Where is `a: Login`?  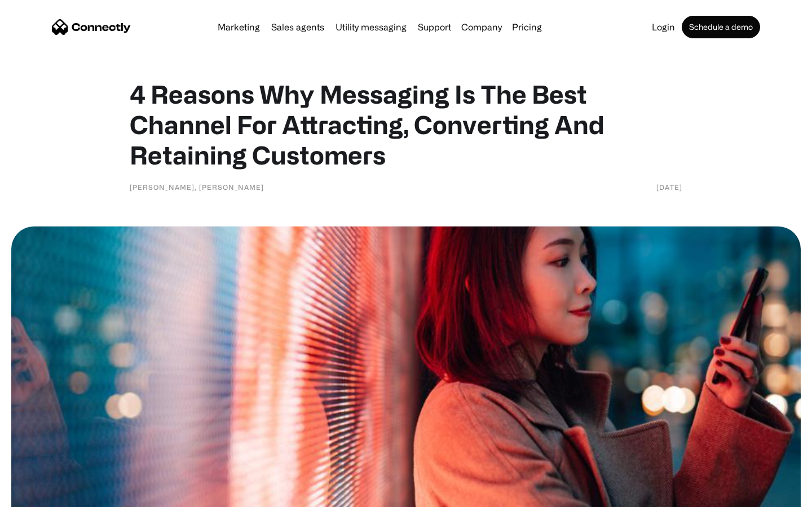 a: Login is located at coordinates (663, 27).